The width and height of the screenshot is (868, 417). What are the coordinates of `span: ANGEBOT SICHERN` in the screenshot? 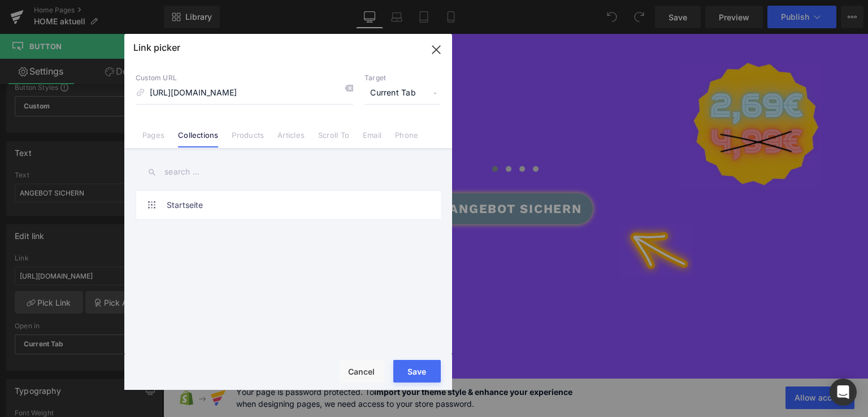 It's located at (352, 175).